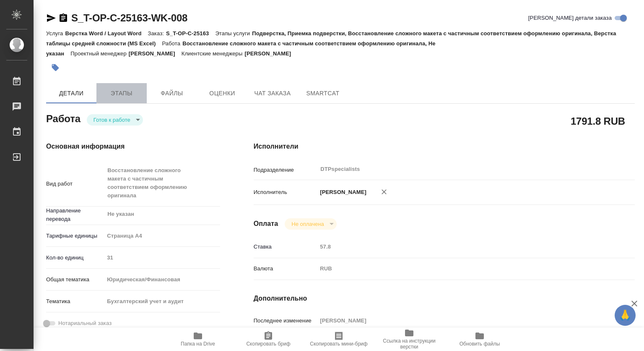 The image size is (644, 351). What do you see at coordinates (268, 343) in the screenshot?
I see `span: Скопировать бриф` at bounding box center [268, 343].